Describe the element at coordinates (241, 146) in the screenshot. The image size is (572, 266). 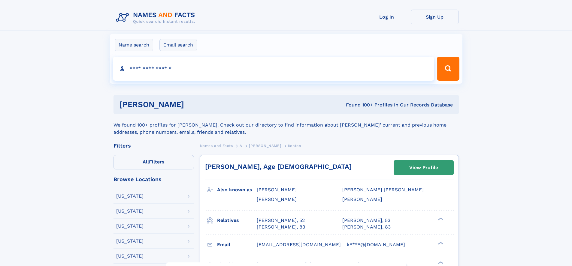
I see `a: A` at that location.